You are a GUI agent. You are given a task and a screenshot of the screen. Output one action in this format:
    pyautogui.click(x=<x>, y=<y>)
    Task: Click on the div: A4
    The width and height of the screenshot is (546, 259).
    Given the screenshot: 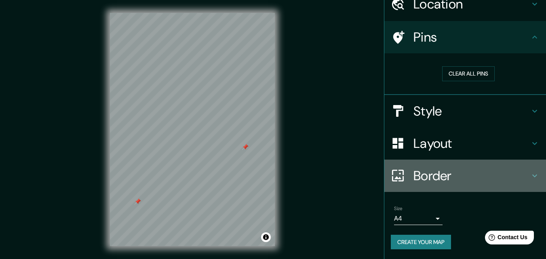 What is the action you would take?
    pyautogui.click(x=418, y=219)
    